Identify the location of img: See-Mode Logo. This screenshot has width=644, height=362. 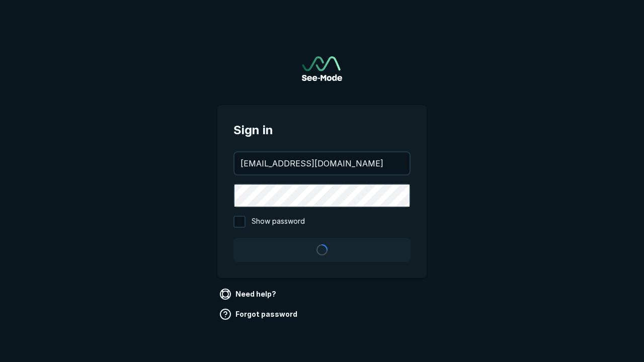
(322, 69).